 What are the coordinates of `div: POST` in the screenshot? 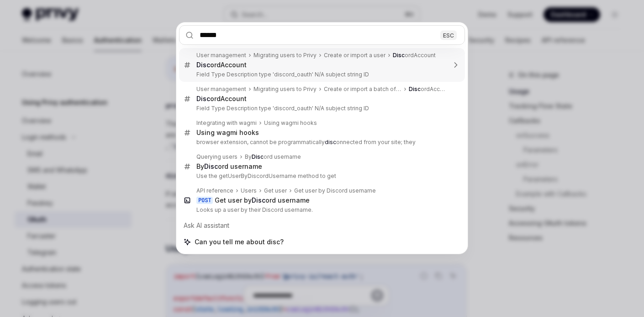 It's located at (204, 200).